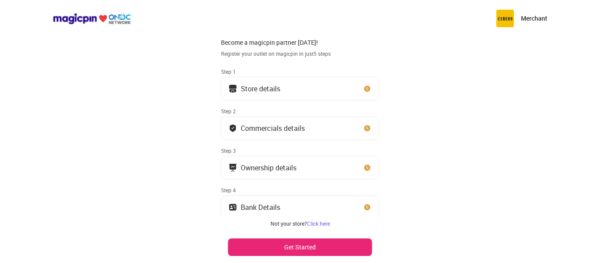 The width and height of the screenshot is (600, 263). I want to click on div: Bank Details, so click(260, 207).